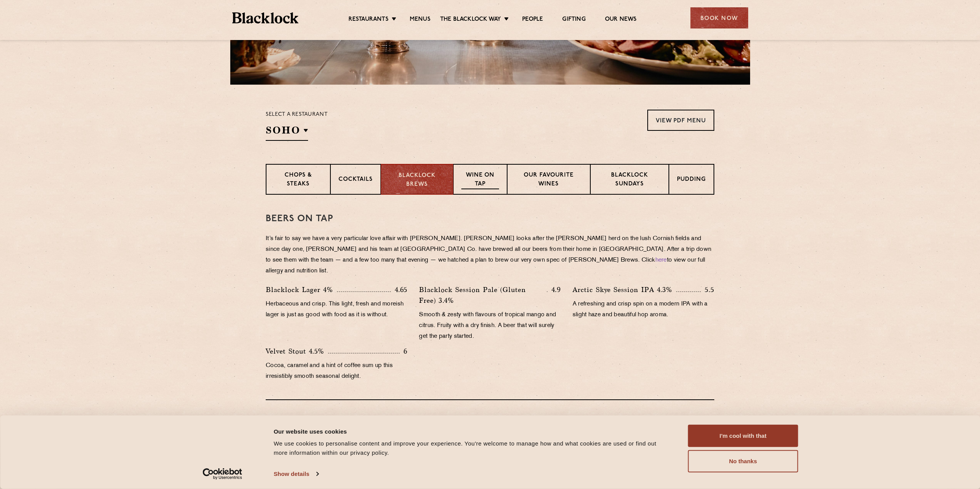  Describe the element at coordinates (719, 18) in the screenshot. I see `div: Book Now` at that location.